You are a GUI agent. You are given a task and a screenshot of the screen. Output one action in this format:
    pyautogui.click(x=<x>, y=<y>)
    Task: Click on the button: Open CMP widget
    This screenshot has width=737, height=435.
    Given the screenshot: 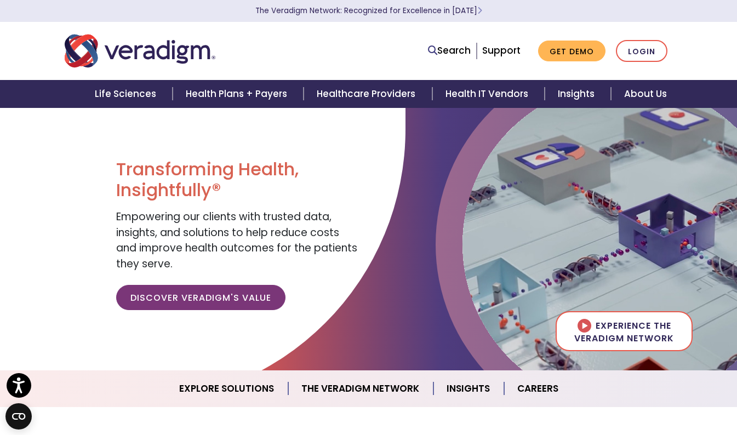 What is the action you would take?
    pyautogui.click(x=19, y=417)
    